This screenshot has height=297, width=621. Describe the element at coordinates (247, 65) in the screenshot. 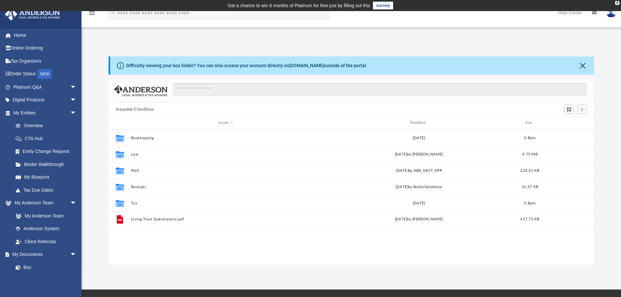

I see `div: Difficulty viewing your box folder? You can also access your account directly on outside of the p...` at that location.